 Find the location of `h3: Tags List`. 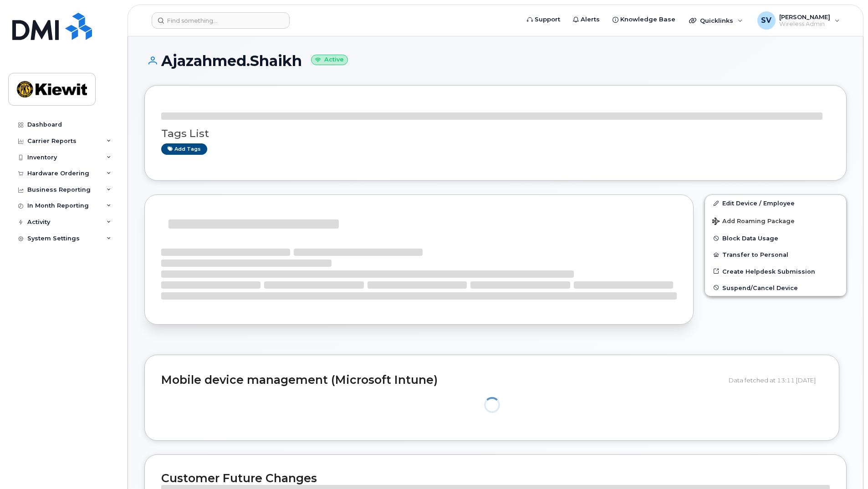

h3: Tags List is located at coordinates (495, 133).